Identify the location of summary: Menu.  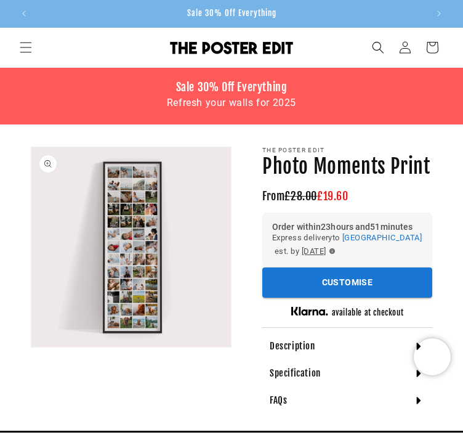
(26, 47).